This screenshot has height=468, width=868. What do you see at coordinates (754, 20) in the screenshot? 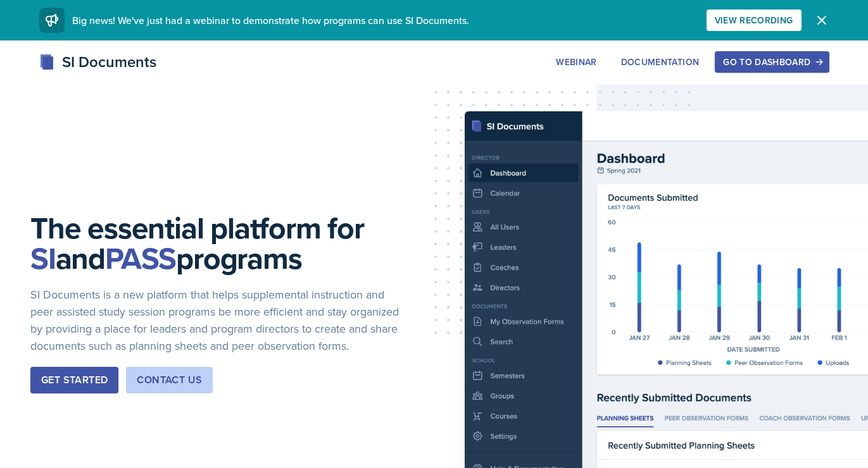
I see `button: View Recording` at bounding box center [754, 20].